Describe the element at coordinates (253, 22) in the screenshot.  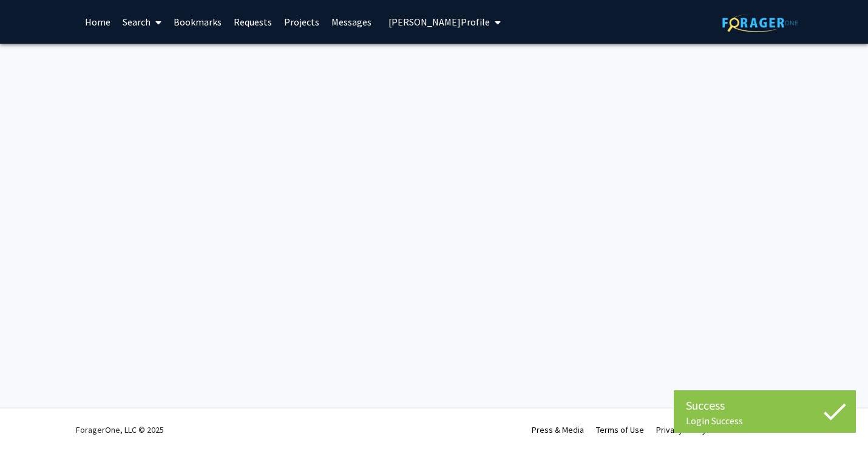
I see `a: Requests` at that location.